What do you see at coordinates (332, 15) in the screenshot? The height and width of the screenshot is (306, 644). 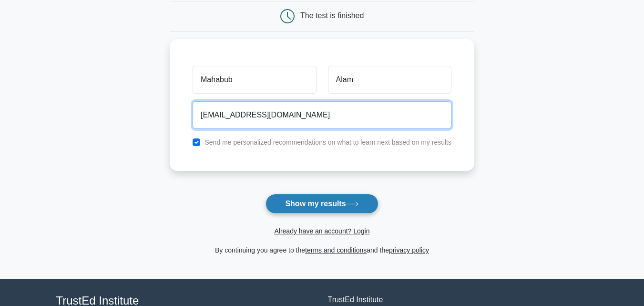 I see `div: The test is finished` at bounding box center [332, 15].